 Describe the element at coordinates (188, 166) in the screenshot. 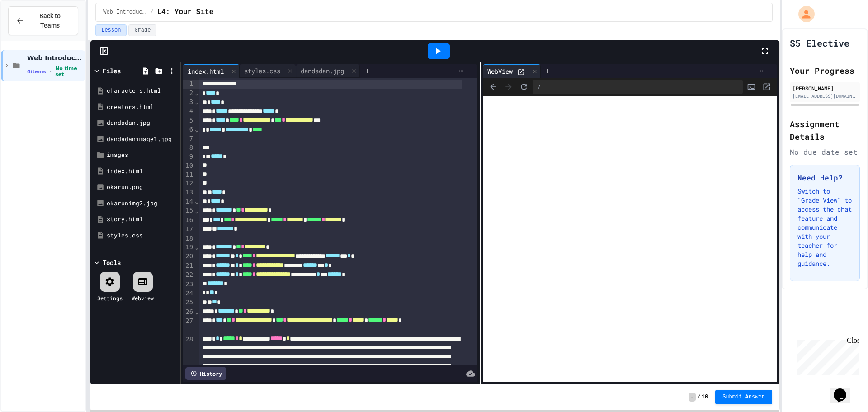

I see `div: 10` at that location.